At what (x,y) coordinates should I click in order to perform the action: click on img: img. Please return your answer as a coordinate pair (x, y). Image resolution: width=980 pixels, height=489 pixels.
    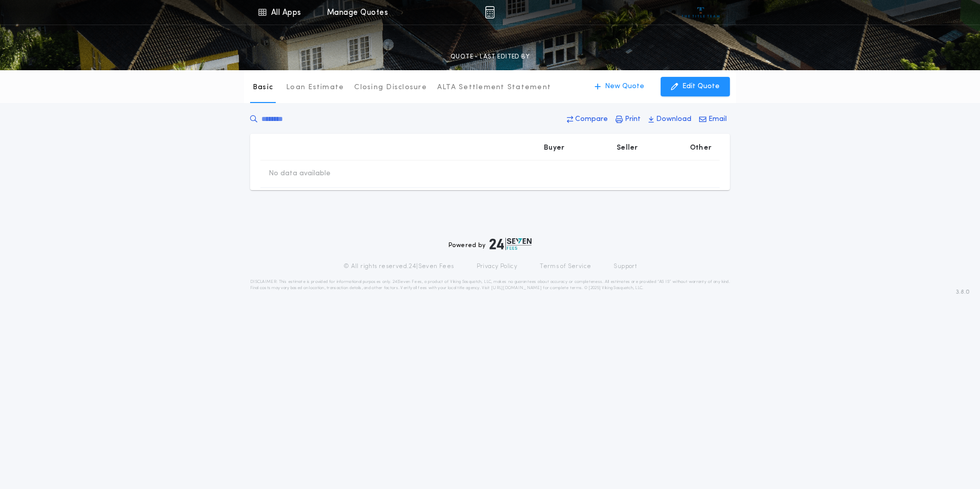
    Looking at the image, I should click on (489, 12).